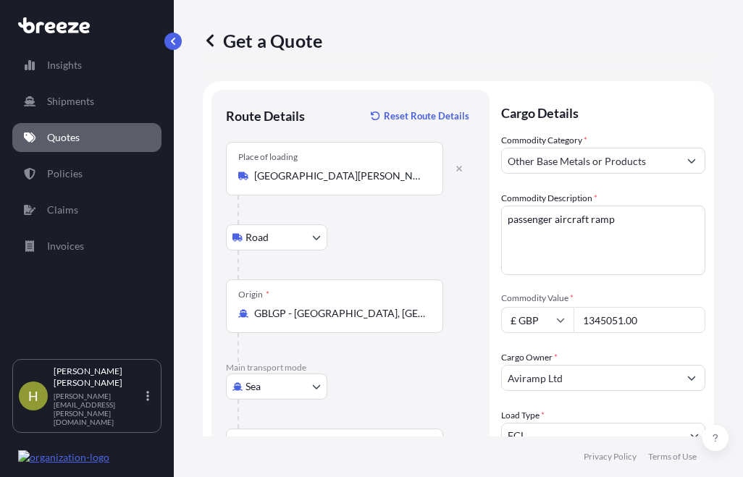 This screenshot has height=477, width=743. What do you see at coordinates (87, 65) in the screenshot?
I see `a: Insights` at bounding box center [87, 65].